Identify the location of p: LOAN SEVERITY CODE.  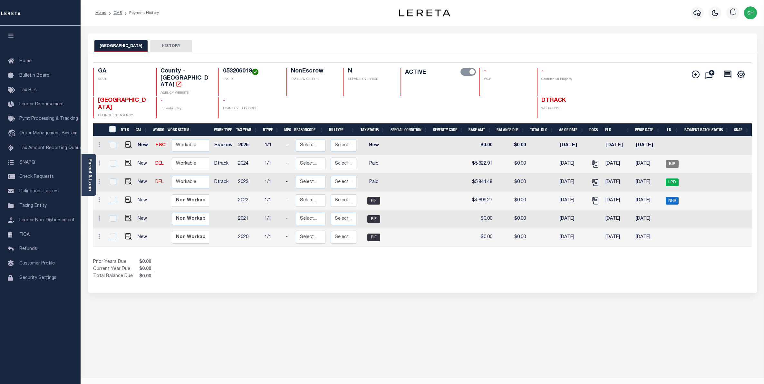
(251, 109).